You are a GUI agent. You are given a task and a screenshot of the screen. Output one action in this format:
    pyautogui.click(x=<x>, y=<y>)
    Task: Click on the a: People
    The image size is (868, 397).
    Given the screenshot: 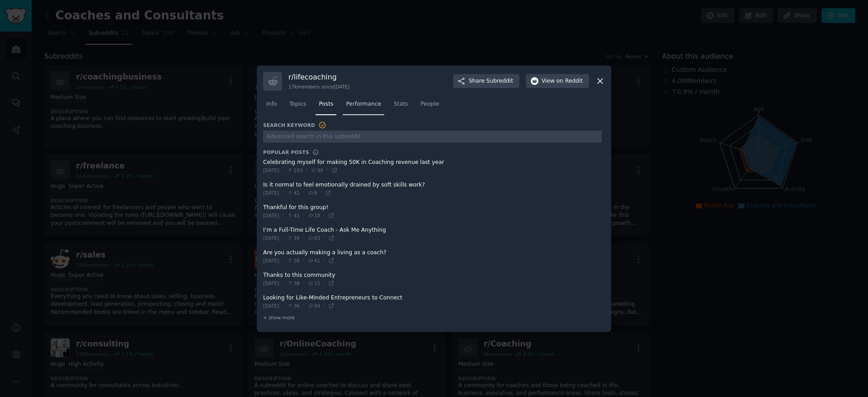 What is the action you would take?
    pyautogui.click(x=429, y=106)
    